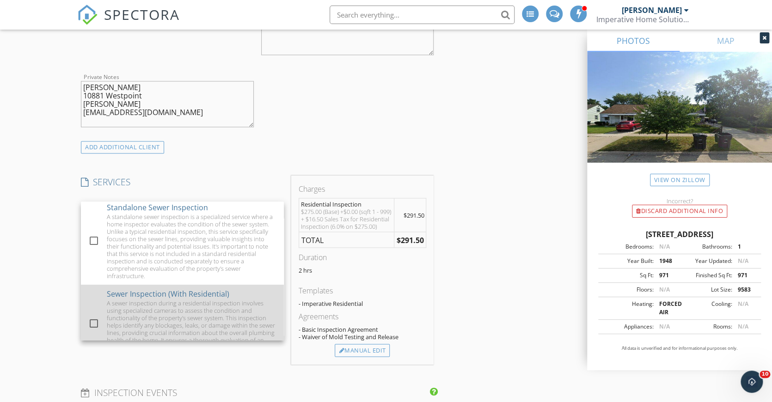 The width and height of the screenshot is (772, 402). I want to click on div: Imperative Home Solutions, so click(642, 19).